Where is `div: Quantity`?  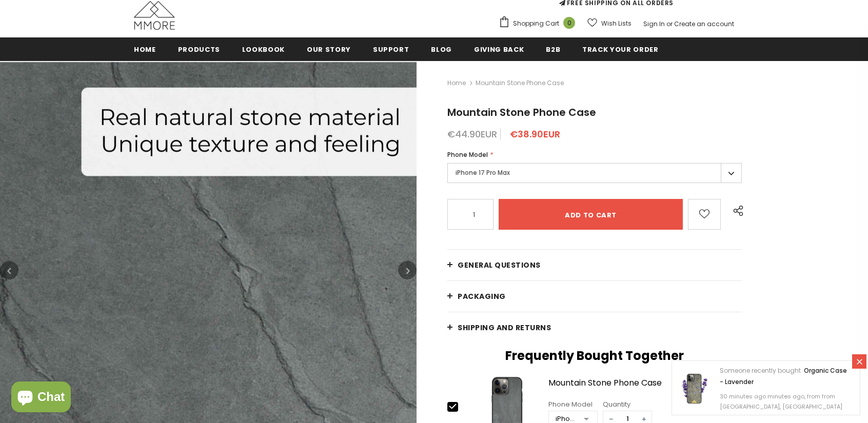 div: Quantity is located at coordinates (627, 405).